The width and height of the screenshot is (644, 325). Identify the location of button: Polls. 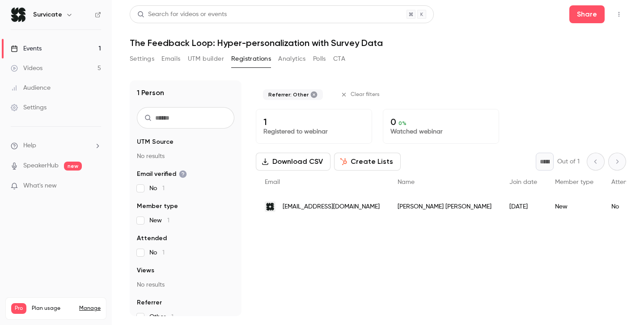
(319, 59).